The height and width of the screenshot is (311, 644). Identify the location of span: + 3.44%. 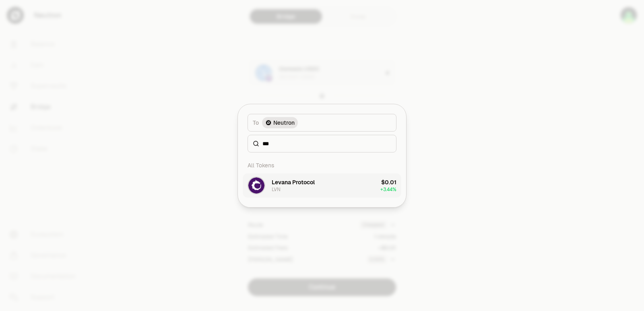
(388, 189).